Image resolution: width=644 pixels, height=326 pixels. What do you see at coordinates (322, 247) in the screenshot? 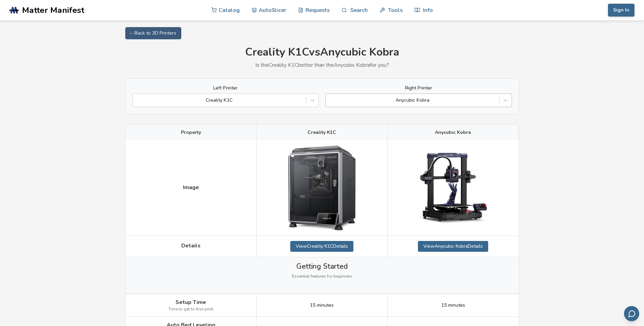
I see `a: ViewCreality K1CDetails` at bounding box center [322, 247].